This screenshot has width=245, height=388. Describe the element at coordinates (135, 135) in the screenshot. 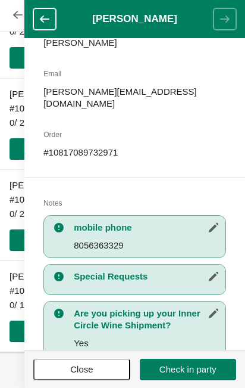

I see `h2: Order` at that location.